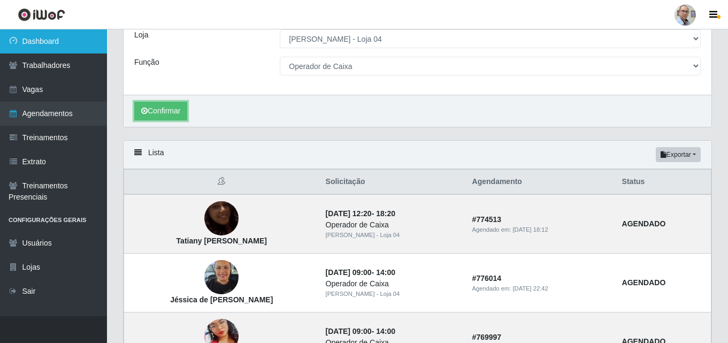 Image resolution: width=728 pixels, height=343 pixels. Describe the element at coordinates (41, 14) in the screenshot. I see `img: CoreUI Logo` at that location.